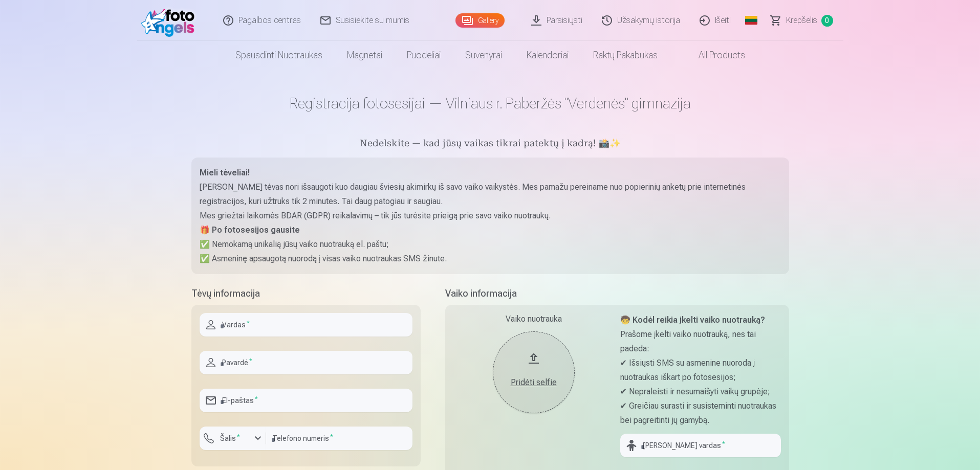  I want to click on a: All products, so click(713, 55).